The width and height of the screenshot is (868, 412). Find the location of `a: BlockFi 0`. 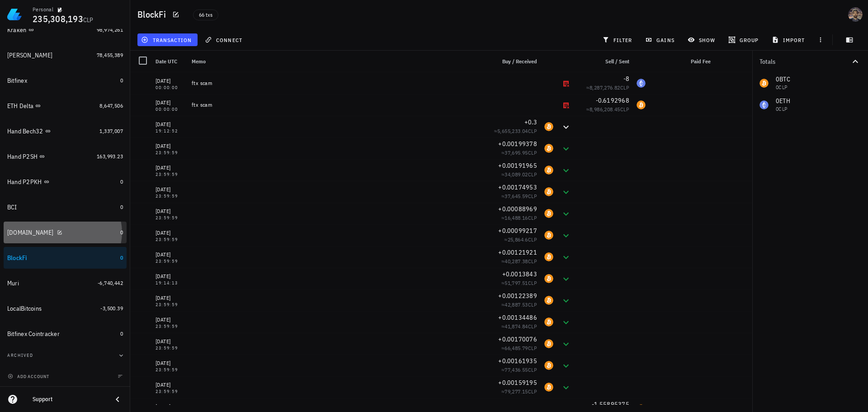

a: BlockFi 0 is located at coordinates (65, 257).